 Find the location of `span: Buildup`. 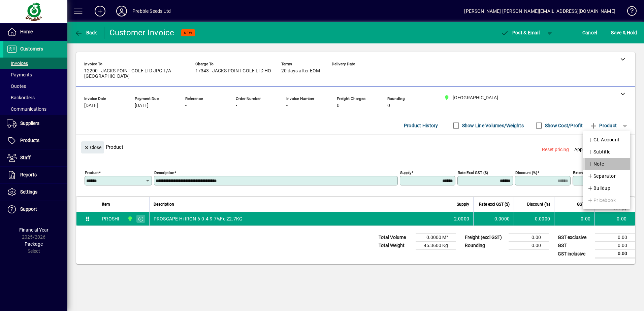

span: Buildup is located at coordinates (599, 188).